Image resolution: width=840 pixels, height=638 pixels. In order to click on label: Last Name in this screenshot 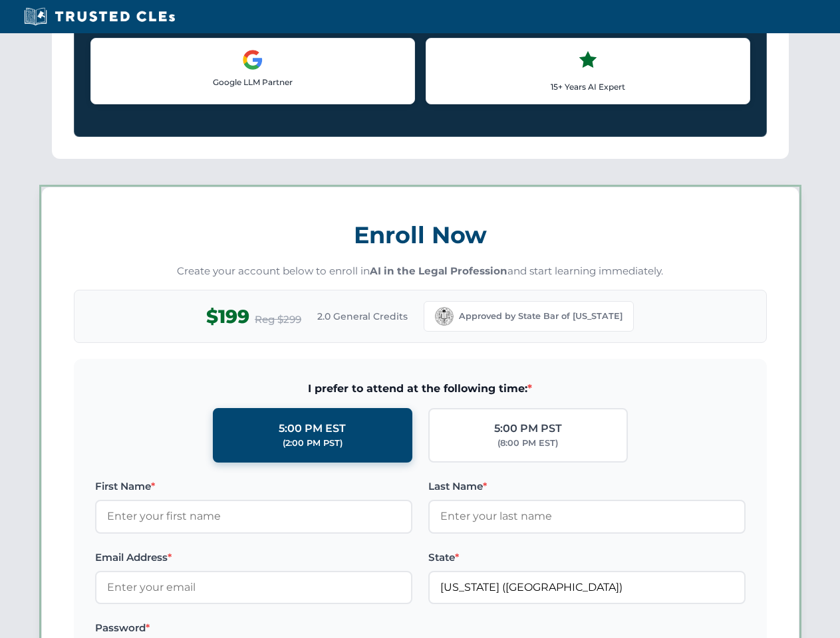, I will do `click(587, 486)`.